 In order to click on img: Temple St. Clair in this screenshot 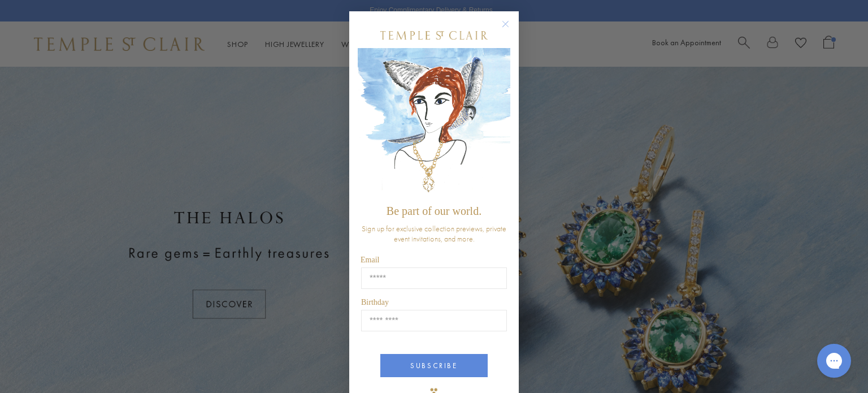, I will do `click(434, 35)`.